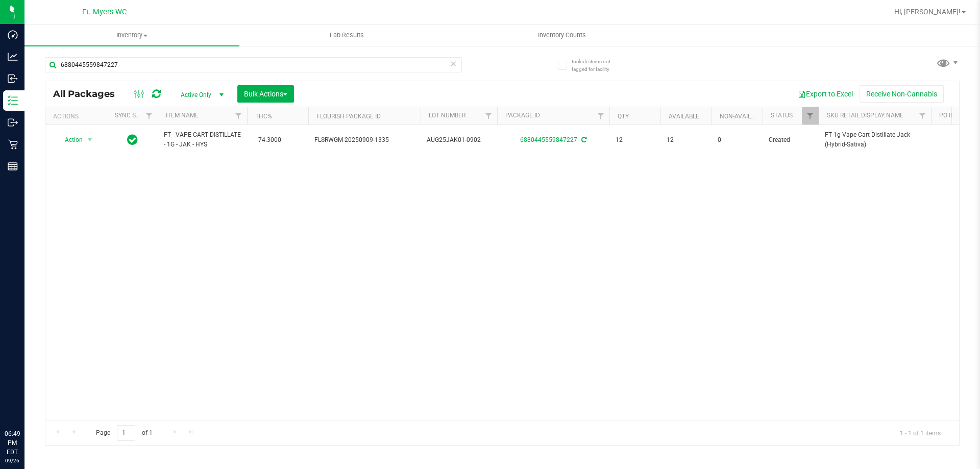 This screenshot has width=980, height=469. What do you see at coordinates (13, 166) in the screenshot?
I see `inline-svg: Reports` at bounding box center [13, 166].